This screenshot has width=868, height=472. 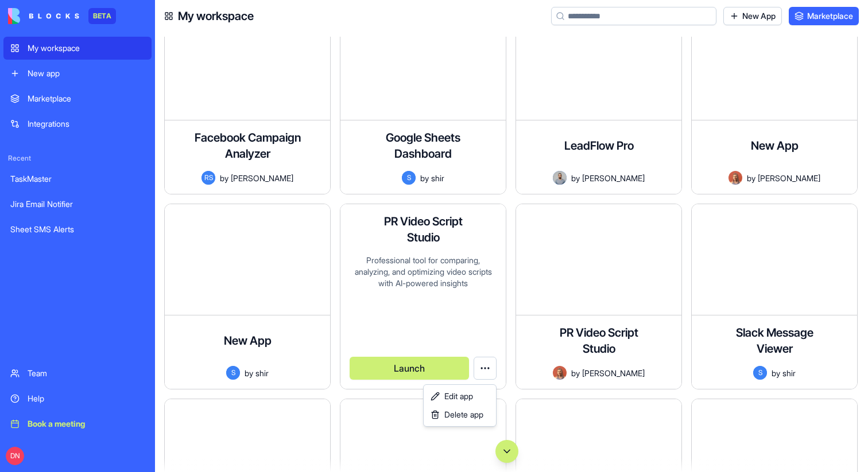 I want to click on span: Delete app, so click(x=464, y=415).